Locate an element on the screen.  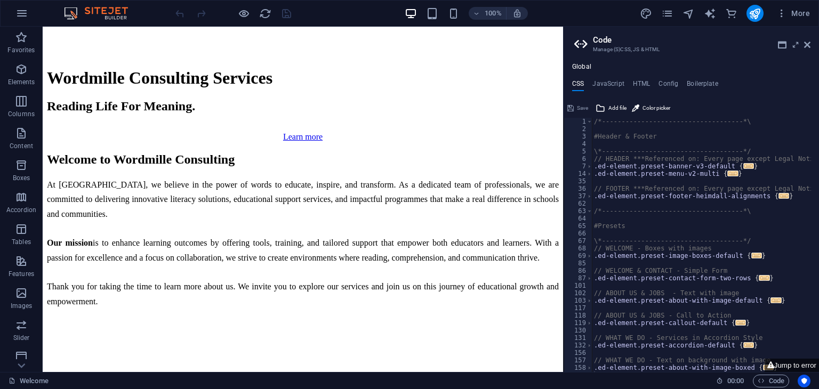
div: 87 is located at coordinates (579, 278).